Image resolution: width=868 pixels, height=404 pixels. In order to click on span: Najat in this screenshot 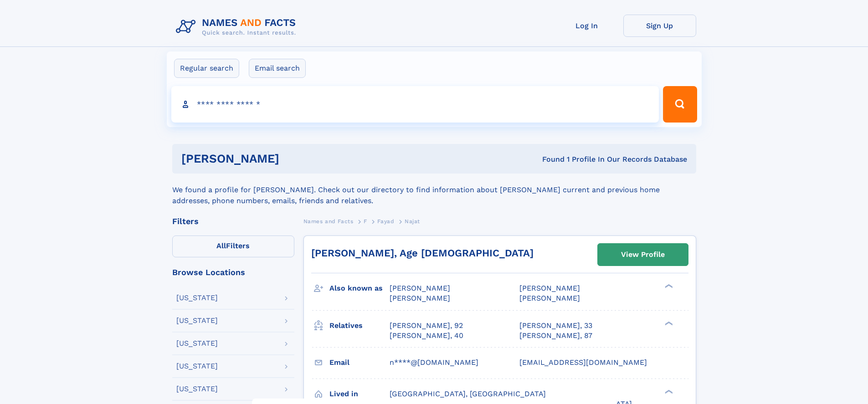, I will do `click(412, 222)`.